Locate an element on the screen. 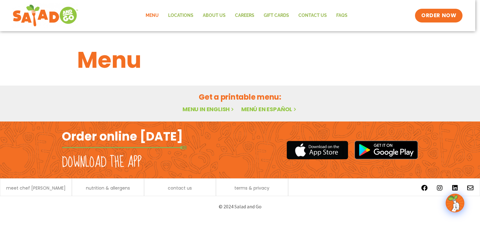  a: Menu is located at coordinates (152, 16).